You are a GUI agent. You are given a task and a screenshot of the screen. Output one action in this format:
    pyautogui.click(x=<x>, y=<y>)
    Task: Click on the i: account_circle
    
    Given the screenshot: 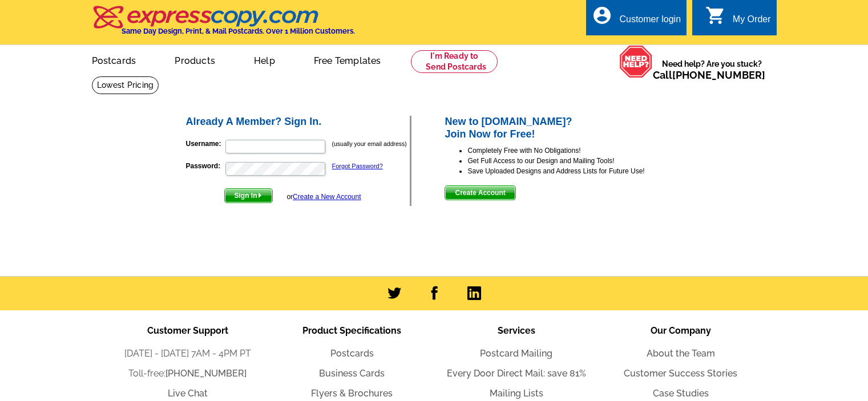 What is the action you would take?
    pyautogui.click(x=602, y=15)
    